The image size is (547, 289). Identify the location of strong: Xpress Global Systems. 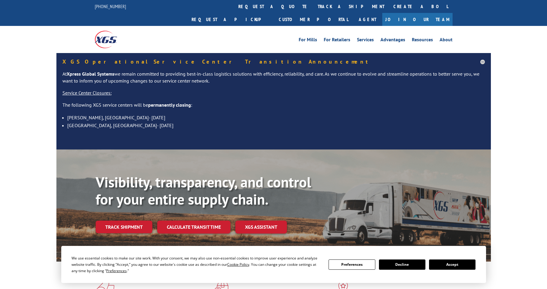
(91, 74).